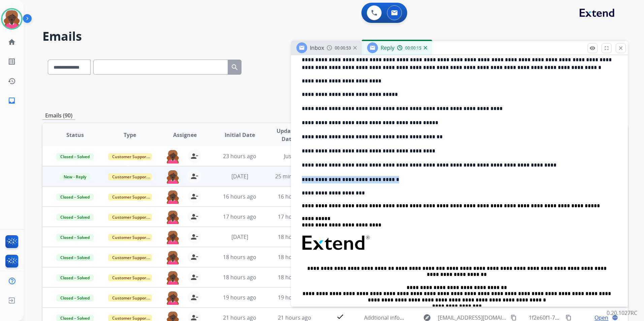 Image resolution: width=644 pixels, height=321 pixels. I want to click on span: 00:00:53, so click(343, 48).